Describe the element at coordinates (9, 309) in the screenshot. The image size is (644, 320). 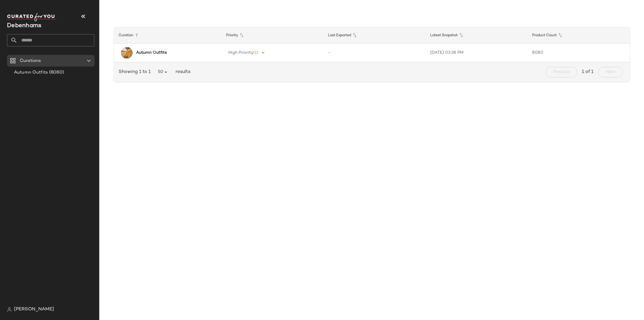
I see `img: svg%3e` at that location.